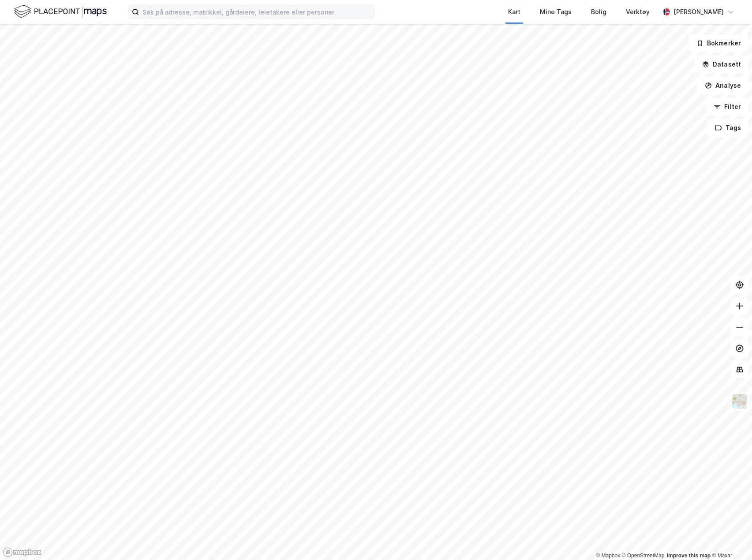 Image resolution: width=752 pixels, height=560 pixels. Describe the element at coordinates (723, 85) in the screenshot. I see `button: Analyse` at that location.